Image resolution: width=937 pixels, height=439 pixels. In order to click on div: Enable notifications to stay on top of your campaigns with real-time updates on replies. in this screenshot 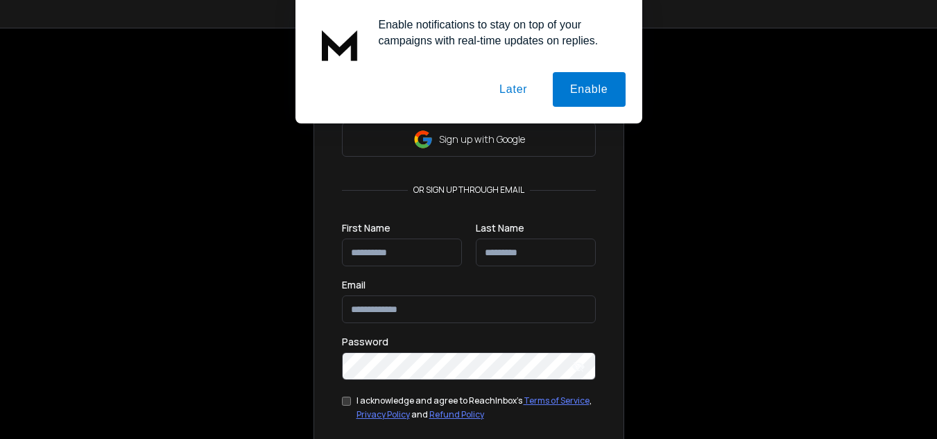, I will do `click(496, 33)`.